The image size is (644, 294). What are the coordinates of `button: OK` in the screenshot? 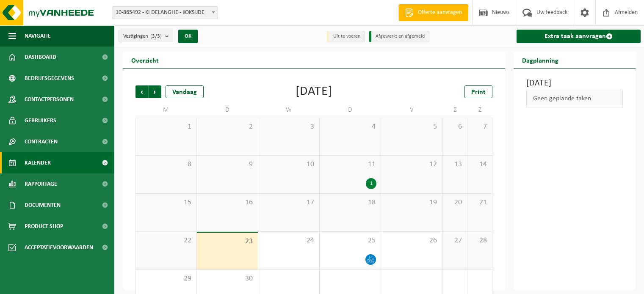 It's located at (188, 36).